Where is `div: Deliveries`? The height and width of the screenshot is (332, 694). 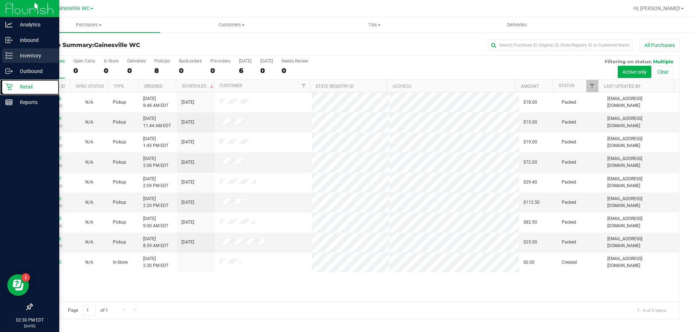 div: Deliveries is located at coordinates (136, 61).